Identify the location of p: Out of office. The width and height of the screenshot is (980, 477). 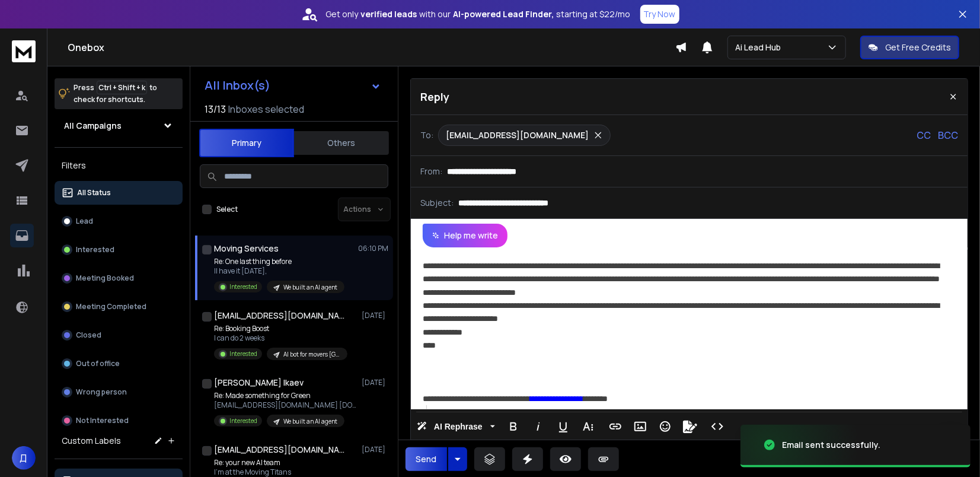
(98, 364).